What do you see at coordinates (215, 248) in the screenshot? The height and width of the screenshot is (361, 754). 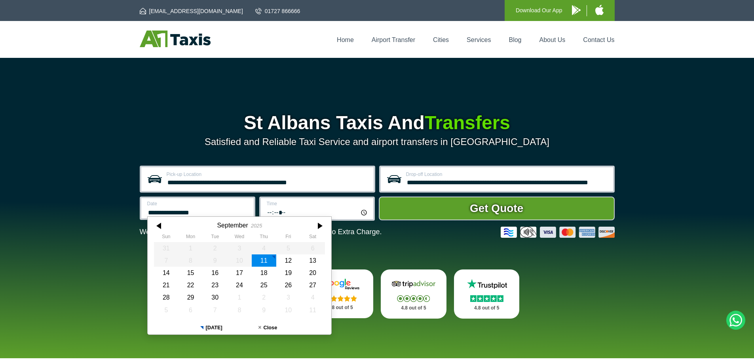 I see `div: 02 September 2025` at bounding box center [215, 248].